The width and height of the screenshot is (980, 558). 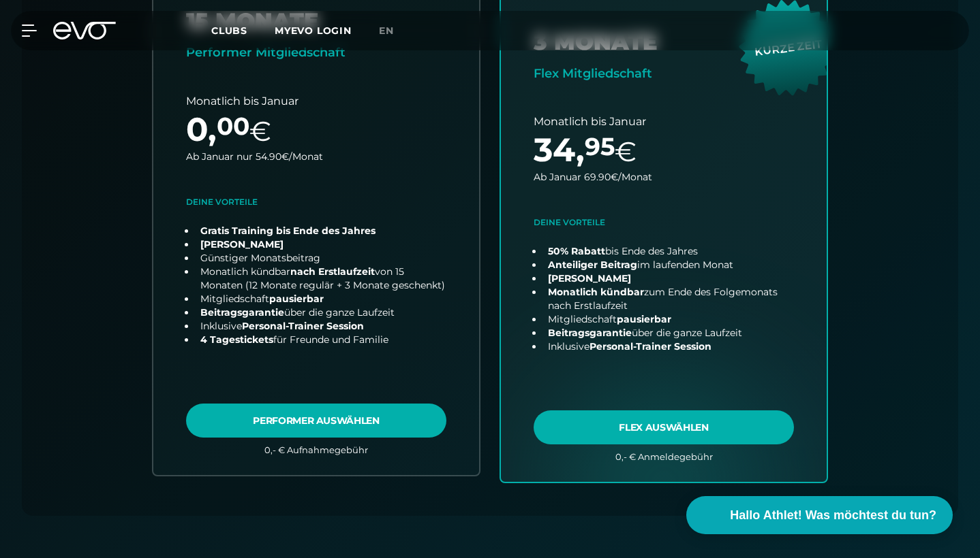 I want to click on button: Hallo Athlet! Was möchtest du tun?, so click(x=820, y=515).